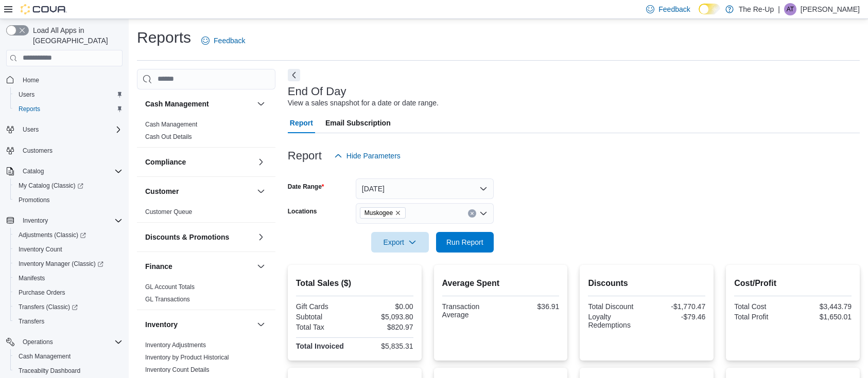 Image resolution: width=868 pixels, height=378 pixels. Describe the element at coordinates (69, 322) in the screenshot. I see `span: Transfers` at that location.